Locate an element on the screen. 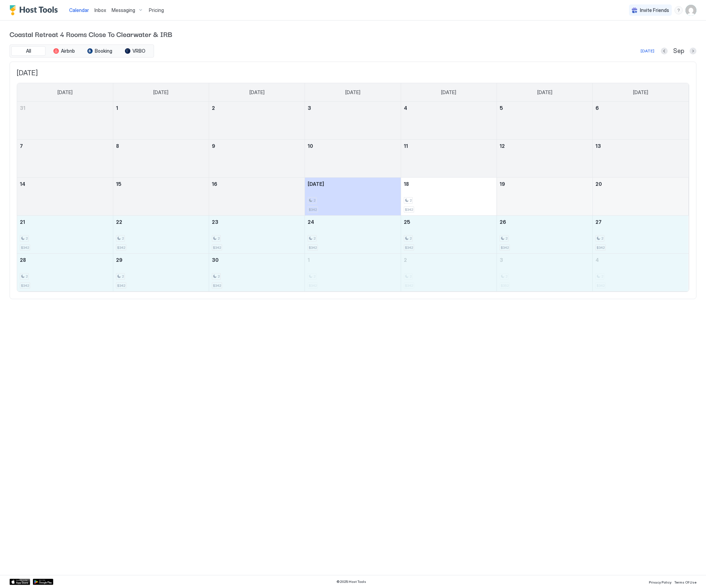  span: 8 is located at coordinates (118, 145).